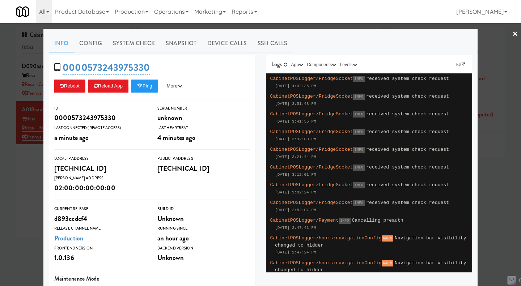 Image resolution: width=521 pixels, height=286 pixels. Describe the element at coordinates (100, 258) in the screenshot. I see `div: 1.0.136` at that location.